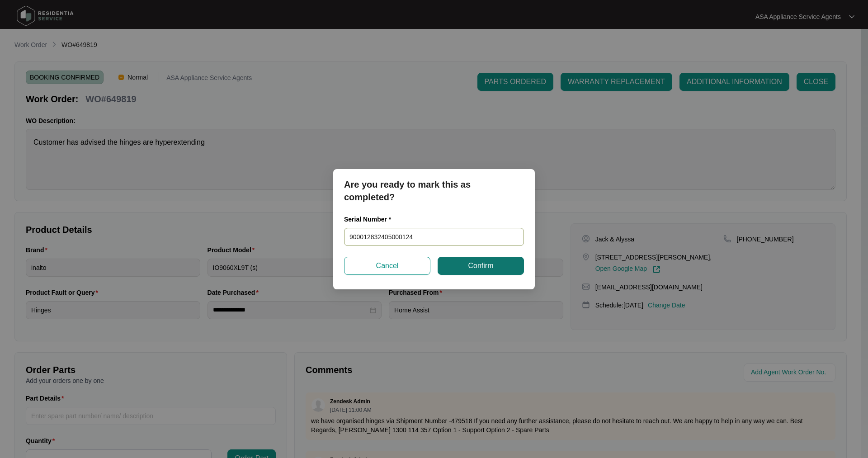 This screenshot has width=868, height=458. Describe the element at coordinates (387, 266) in the screenshot. I see `span: Cancel` at that location.